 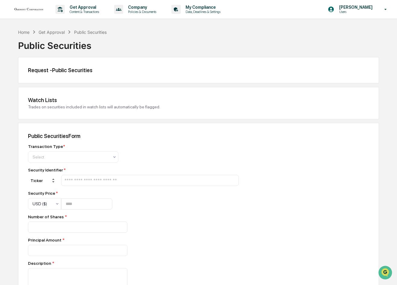 What do you see at coordinates (8, 8) in the screenshot?
I see `button: Open customer support` at bounding box center [8, 8].